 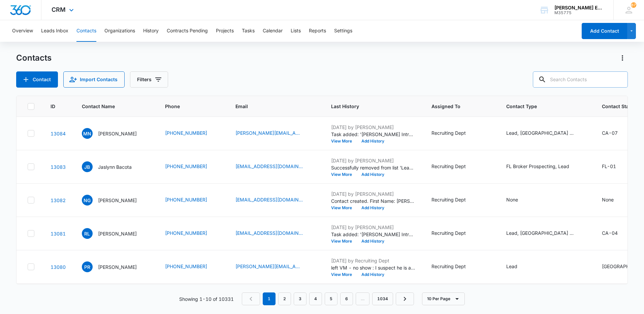 I want to click on span: ID, so click(x=53, y=106).